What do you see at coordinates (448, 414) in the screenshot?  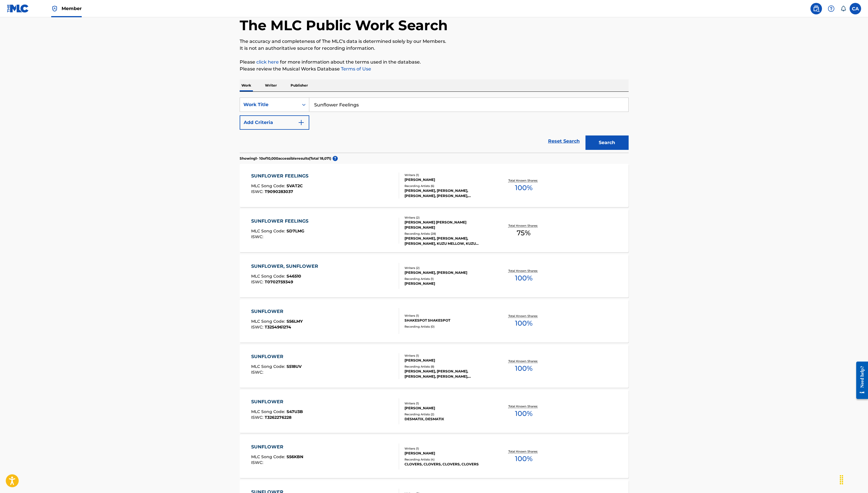 I see `div: Recording Artists ( 2 )` at bounding box center [448, 414].